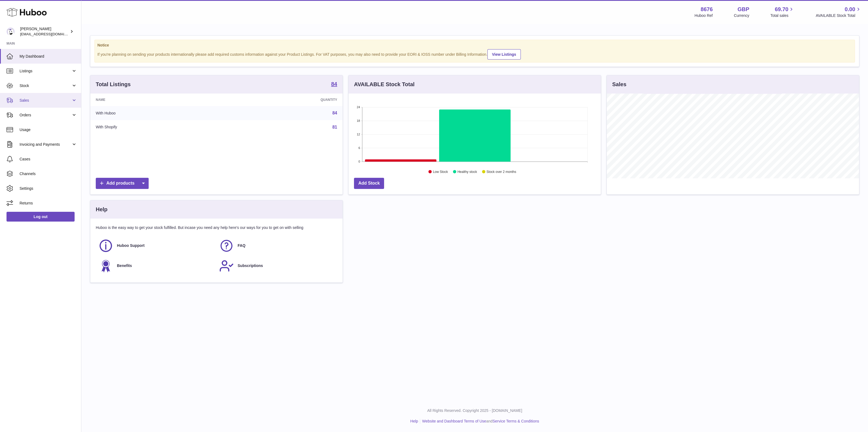  Describe the element at coordinates (158, 113) in the screenshot. I see `td: With Huboo` at that location.